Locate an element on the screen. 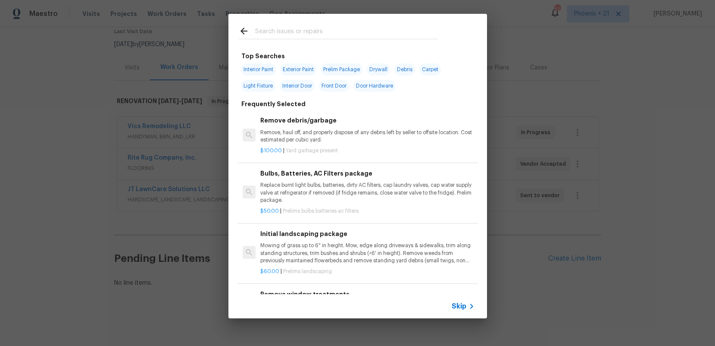 Image resolution: width=715 pixels, height=346 pixels. span: Front Door is located at coordinates (334, 86).